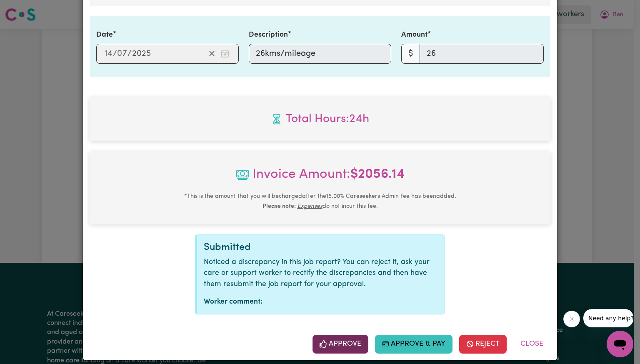  What do you see at coordinates (414, 344) in the screenshot?
I see `button: Approve & Pay` at bounding box center [414, 344].